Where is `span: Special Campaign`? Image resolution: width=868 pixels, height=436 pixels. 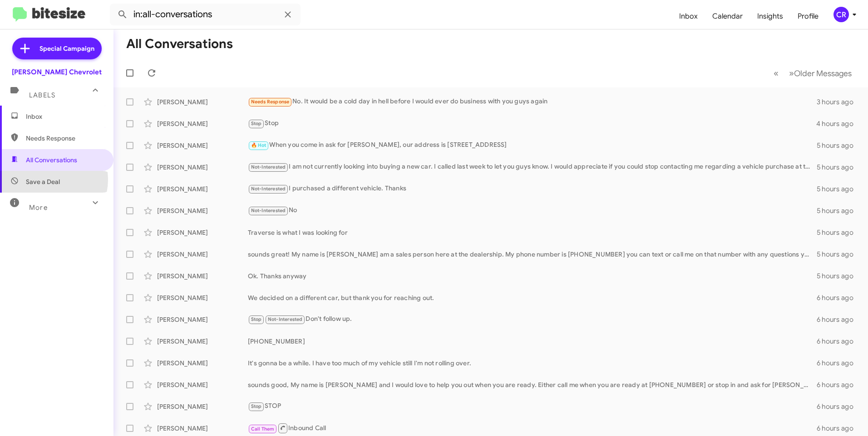 span: Special Campaign is located at coordinates (67, 49).